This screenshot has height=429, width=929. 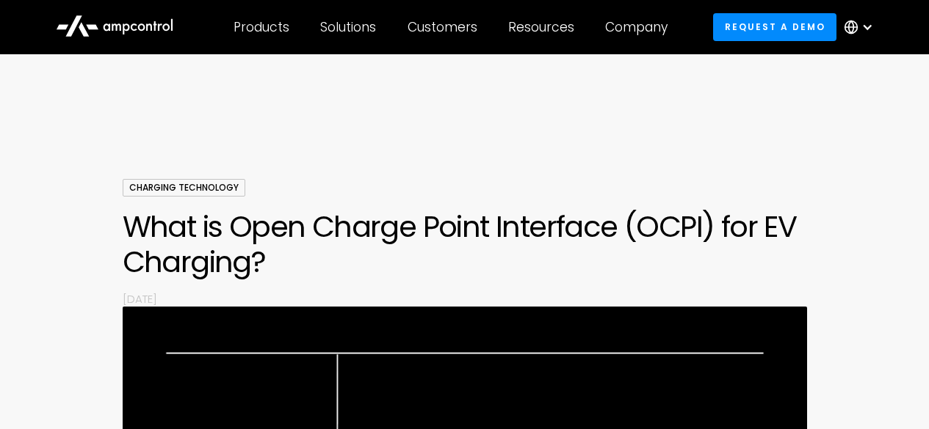 What do you see at coordinates (184, 188) in the screenshot?
I see `div: Charging Technology` at bounding box center [184, 188].